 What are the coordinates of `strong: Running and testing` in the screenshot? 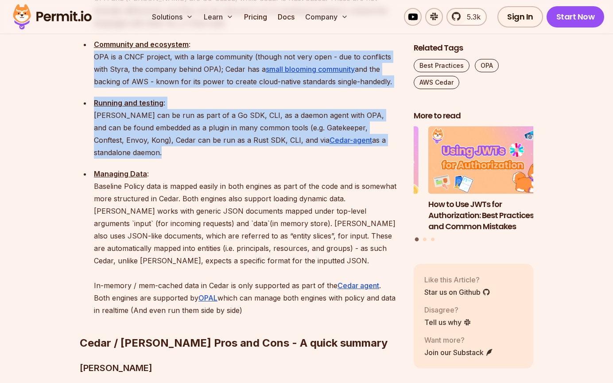 It's located at (128, 103).